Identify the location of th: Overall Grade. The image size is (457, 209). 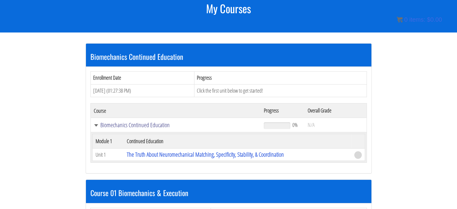
(335, 110).